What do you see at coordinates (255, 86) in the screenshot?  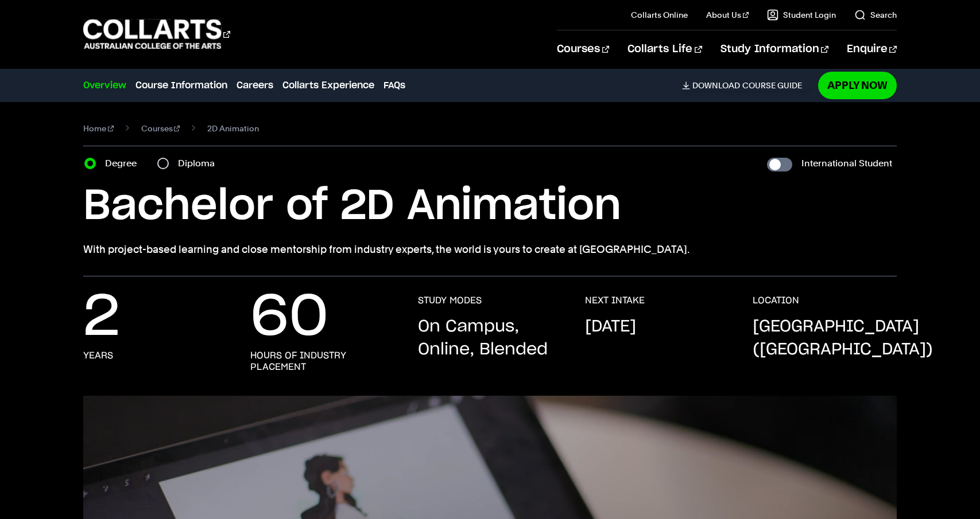 I see `a: Careers` at bounding box center [255, 86].